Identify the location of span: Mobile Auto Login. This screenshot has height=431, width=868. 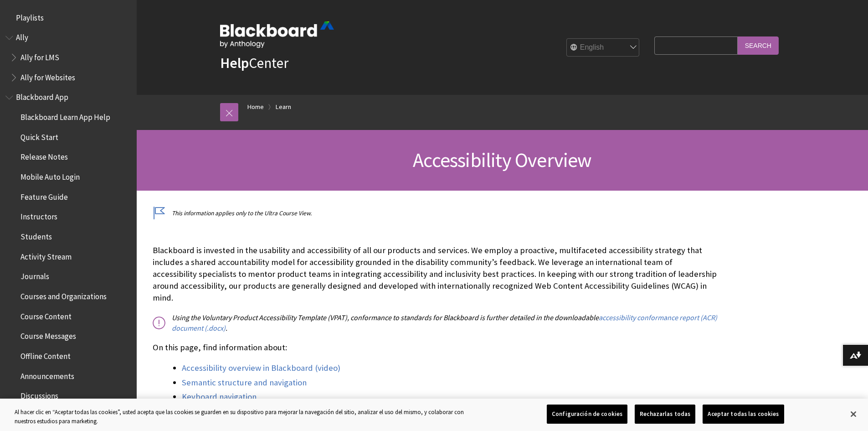
(50, 175).